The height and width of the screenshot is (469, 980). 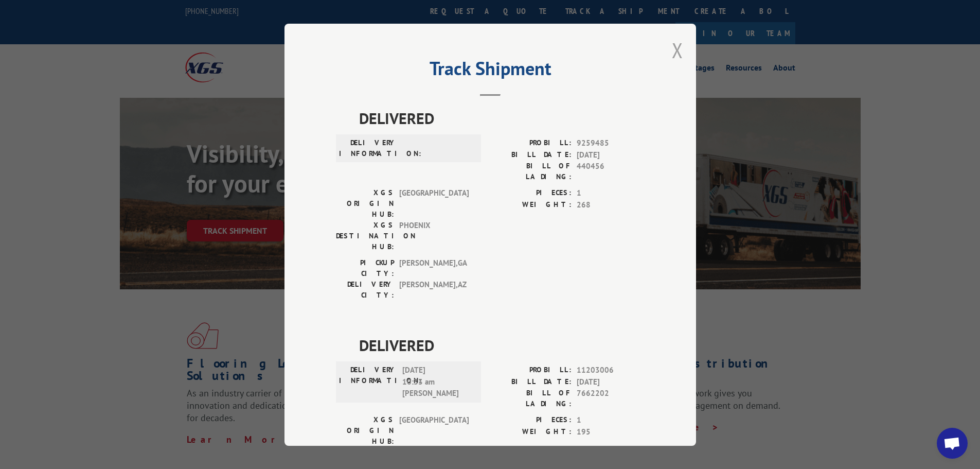 I want to click on span: PHOENIX, so click(x=434, y=236).